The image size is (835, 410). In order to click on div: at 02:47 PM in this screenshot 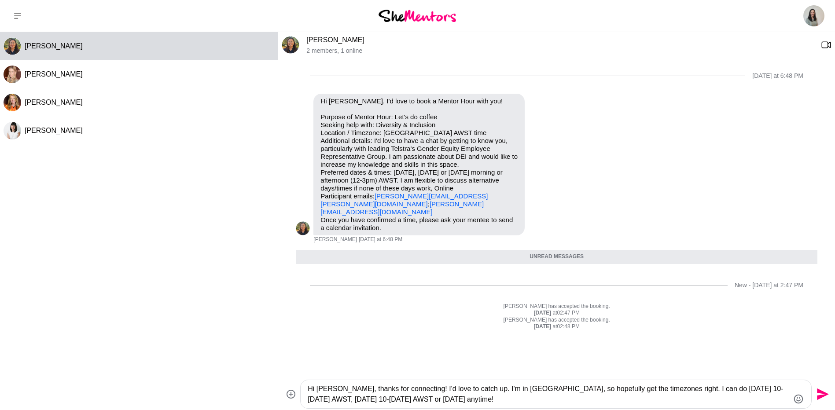, I will do `click(556, 313)`.